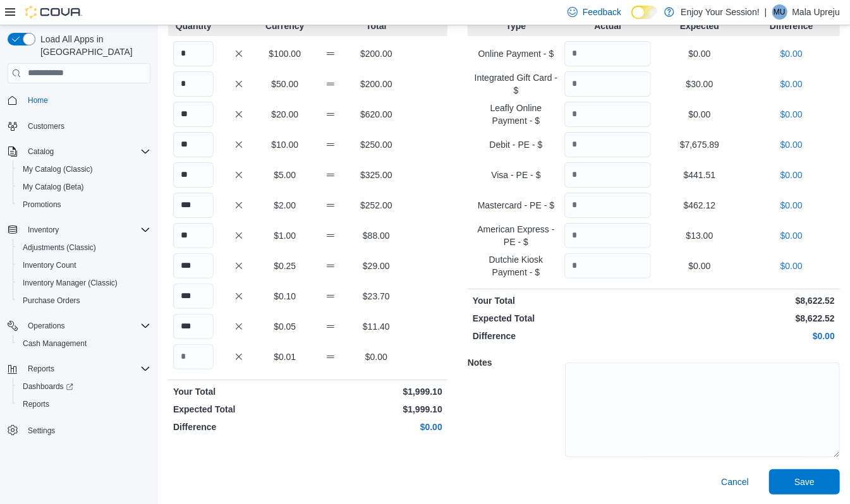 The height and width of the screenshot is (504, 850). Describe the element at coordinates (516, 53) in the screenshot. I see `p: Online Payment - $` at that location.